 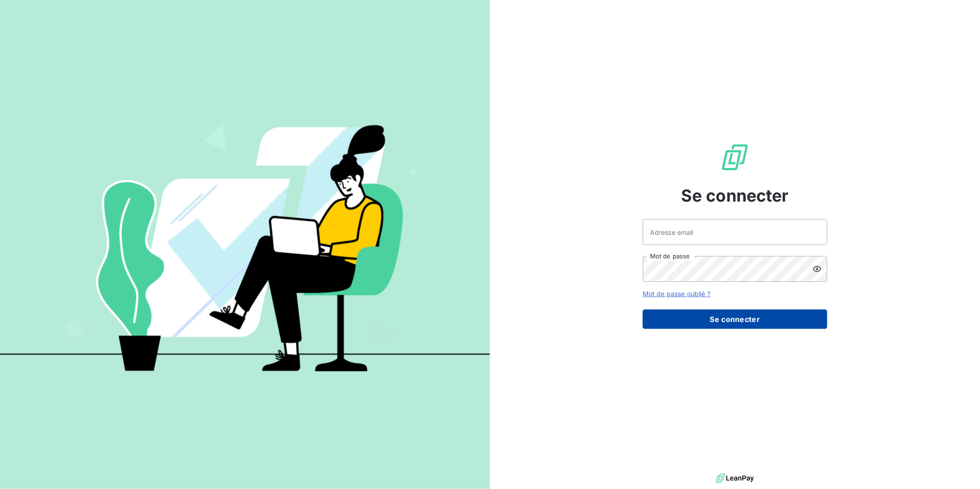 I want to click on a: Mot de passe oublié ?, so click(x=677, y=293).